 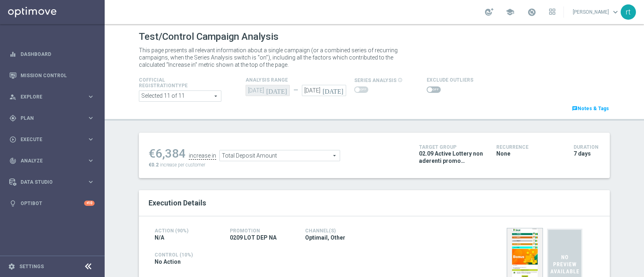 What do you see at coordinates (48, 161) in the screenshot?
I see `div: Analyze` at bounding box center [48, 161].